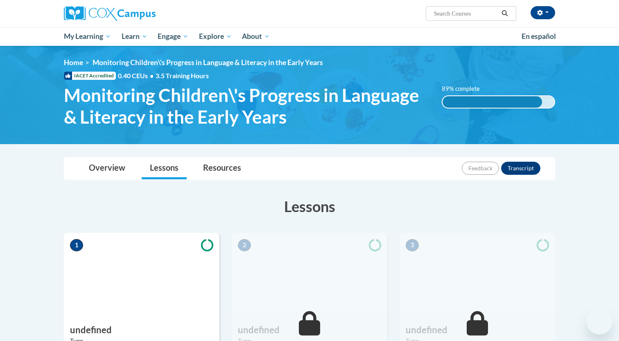  I want to click on a: En español, so click(539, 36).